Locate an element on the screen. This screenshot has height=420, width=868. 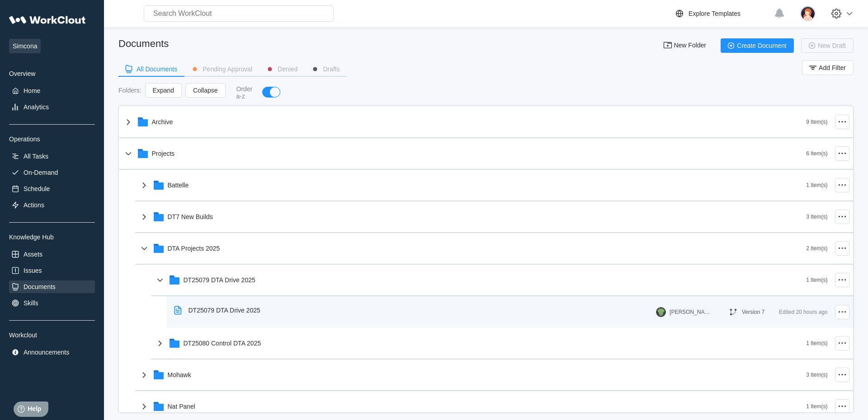
div: On-Demand is located at coordinates (40, 173).